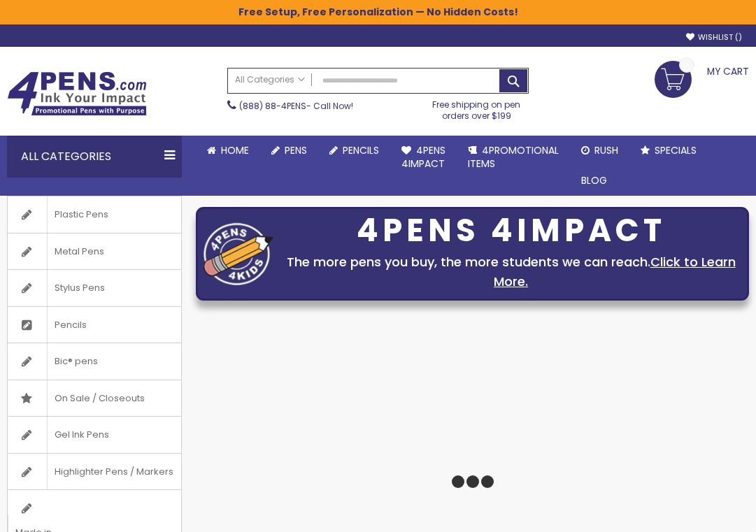 The image size is (756, 532). I want to click on span: Home, so click(235, 150).